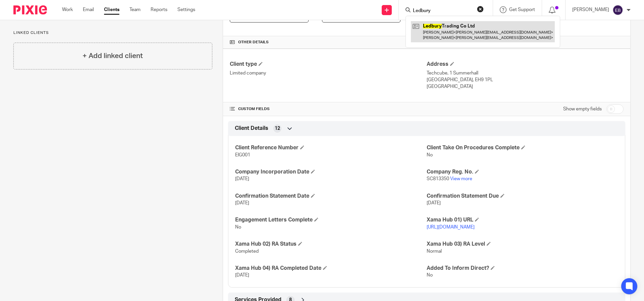 The height and width of the screenshot is (301, 644). What do you see at coordinates (331, 196) in the screenshot?
I see `h4: Confirmation Statement Date` at bounding box center [331, 196].